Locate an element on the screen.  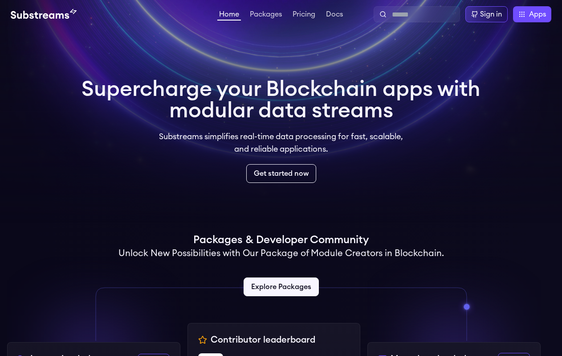
a: Sign in is located at coordinates (486, 14).